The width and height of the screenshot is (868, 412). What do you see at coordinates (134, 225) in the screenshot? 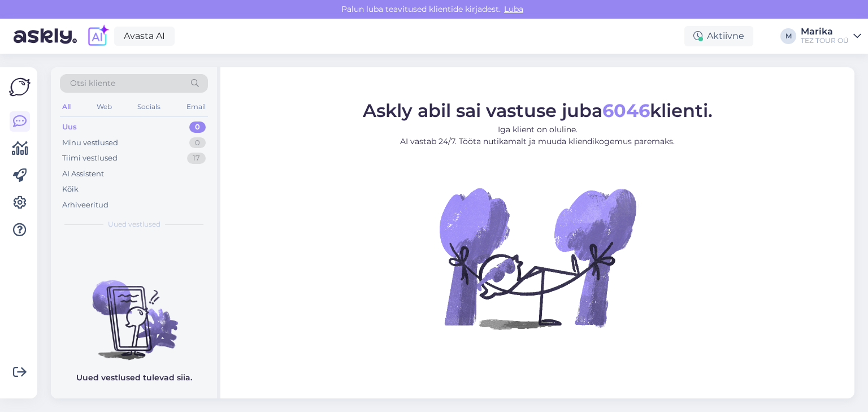
I see `span: Uued vestlused` at bounding box center [134, 225].